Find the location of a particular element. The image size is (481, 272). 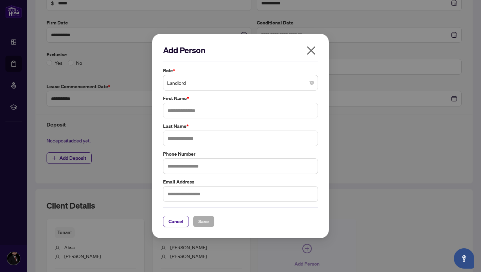

label: Email Address is located at coordinates (240, 182).